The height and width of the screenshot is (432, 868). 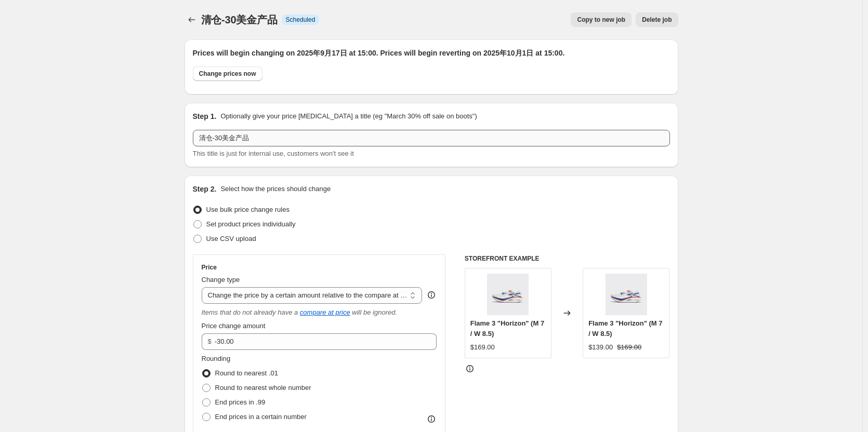 I want to click on span: 清仓-30美金产品, so click(x=239, y=20).